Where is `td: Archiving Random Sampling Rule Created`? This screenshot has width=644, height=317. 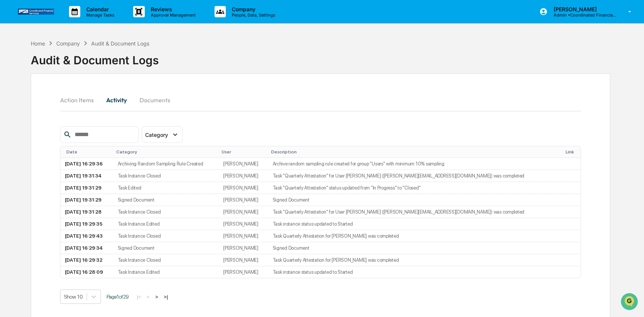
td: Archiving Random Sampling Rule Created is located at coordinates (166, 164).